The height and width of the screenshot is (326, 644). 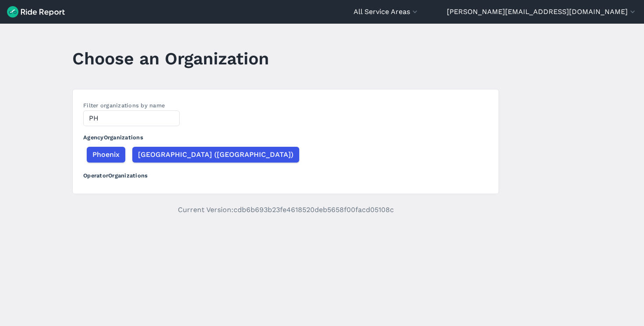 What do you see at coordinates (286, 210) in the screenshot?
I see `p: Current Version: cdb6b693b23fe4618520deb5658f00facd05108c` at bounding box center [286, 210].